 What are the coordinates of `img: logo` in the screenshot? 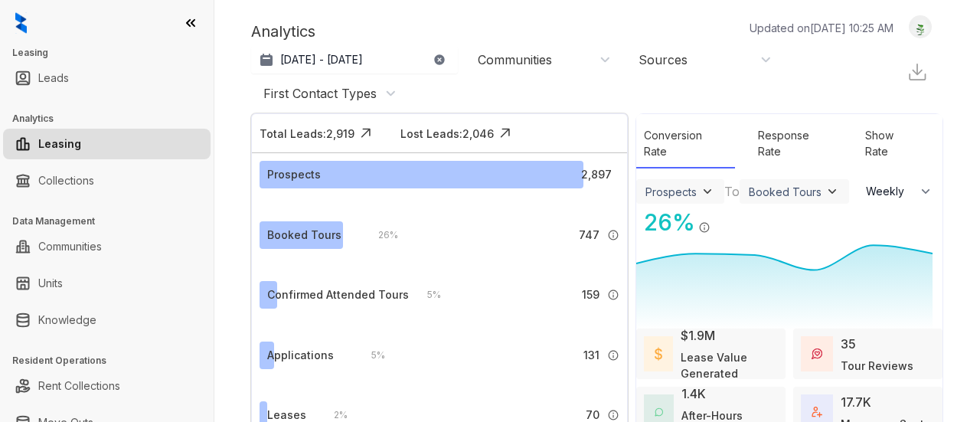 It's located at (21, 23).